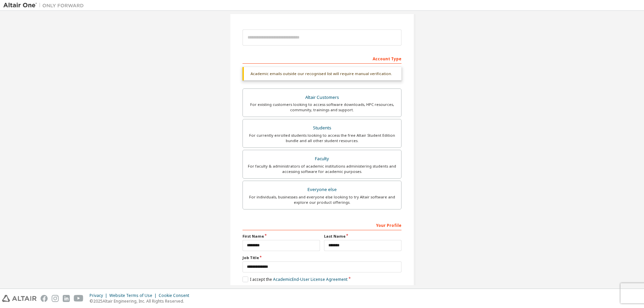  I want to click on img: facebook.svg, so click(44, 298).